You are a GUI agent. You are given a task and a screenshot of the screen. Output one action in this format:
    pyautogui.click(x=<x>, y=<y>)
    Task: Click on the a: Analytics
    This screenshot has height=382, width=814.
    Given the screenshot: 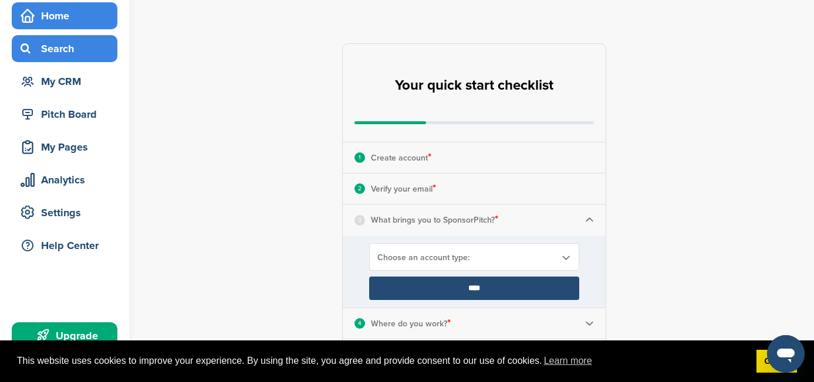 What is the action you would take?
    pyautogui.click(x=65, y=180)
    